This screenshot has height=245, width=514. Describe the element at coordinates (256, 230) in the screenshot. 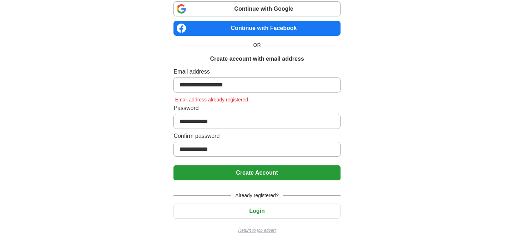

I see `p: Return to job advert` at that location.